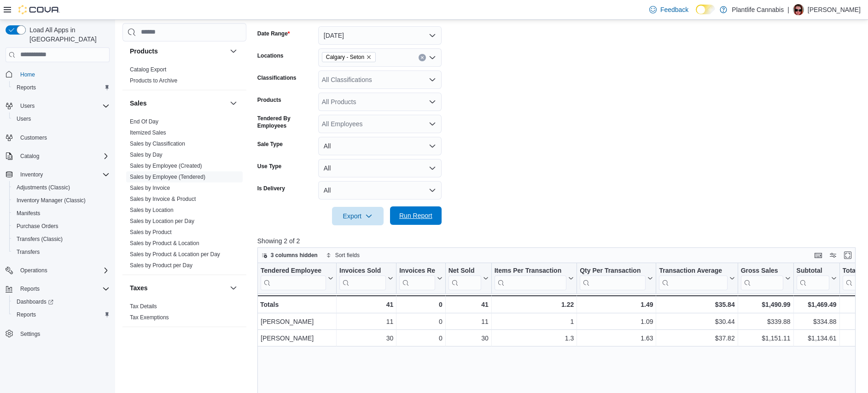  Describe the element at coordinates (798, 10) in the screenshot. I see `div: Sasha Iemelianenko` at that location.